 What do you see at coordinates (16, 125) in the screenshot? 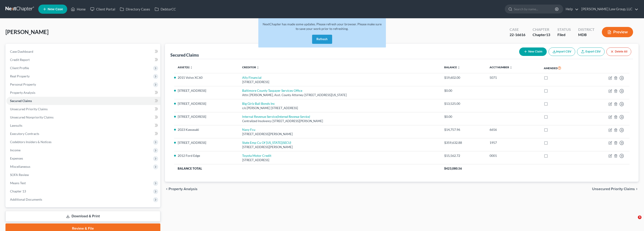
I see `span: Lawsuits` at bounding box center [16, 125].